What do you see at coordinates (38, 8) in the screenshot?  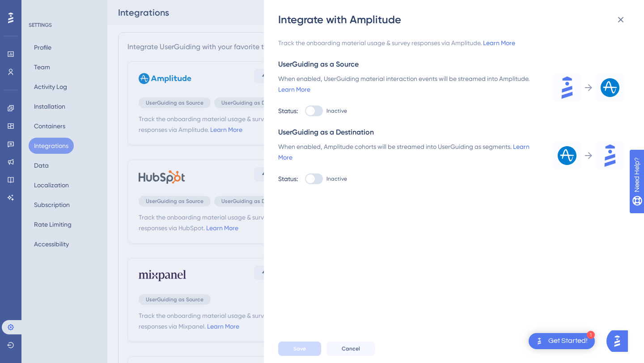 I see `span: Need Help?` at bounding box center [38, 8].